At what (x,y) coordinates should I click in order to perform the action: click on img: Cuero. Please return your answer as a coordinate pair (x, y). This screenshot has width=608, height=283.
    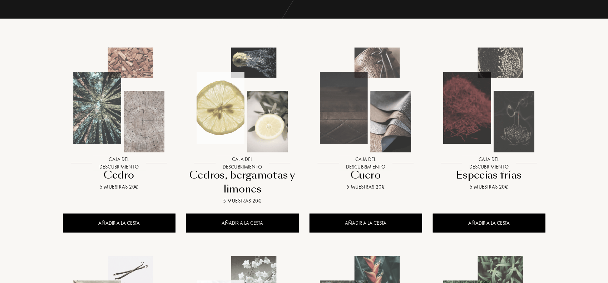
    Looking at the image, I should click on (366, 100).